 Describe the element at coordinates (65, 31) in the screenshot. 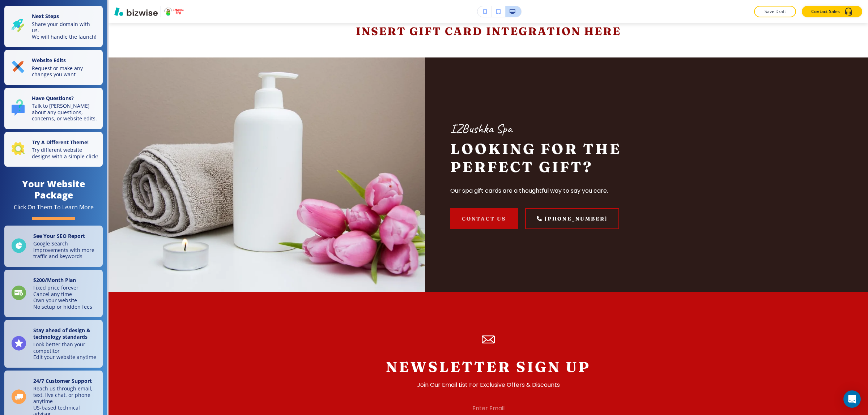

I see `p: Share your domain with us. We will handle the launch!` at that location.